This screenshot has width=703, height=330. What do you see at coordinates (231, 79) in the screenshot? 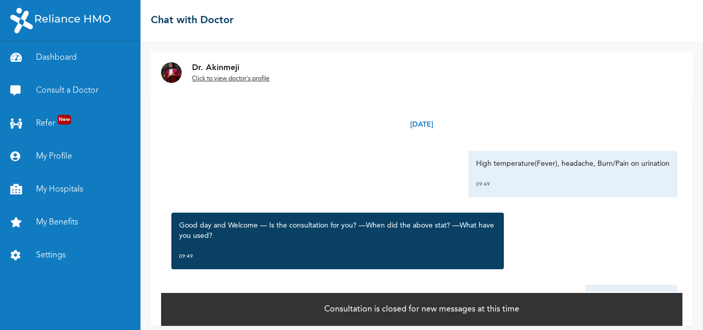
I see `u: Click to view doctor's profile` at bounding box center [231, 79].